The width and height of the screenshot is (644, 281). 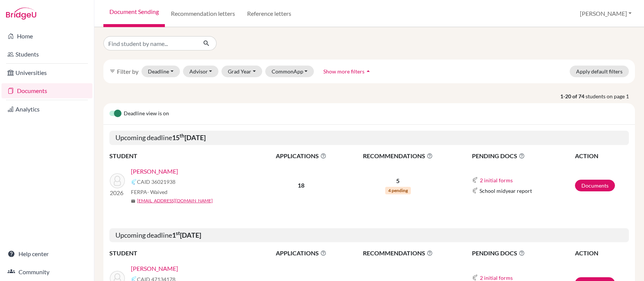 What do you see at coordinates (150, 44) in the screenshot?
I see `input: Find student by name...` at bounding box center [150, 44].